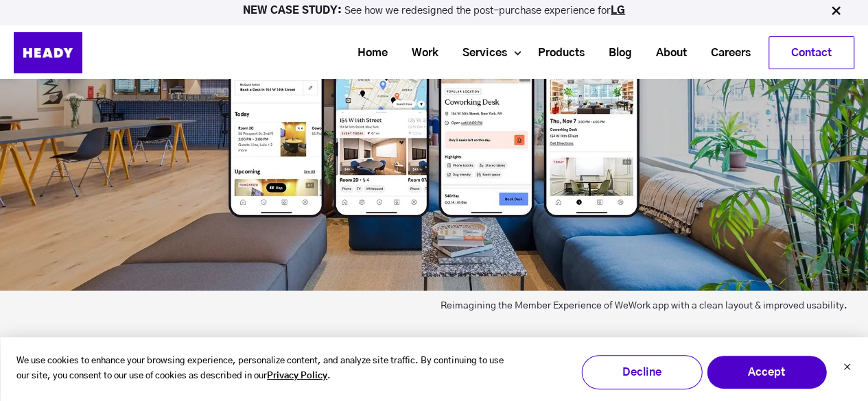 The height and width of the screenshot is (401, 868). Describe the element at coordinates (666, 53) in the screenshot. I see `a: About` at that location.